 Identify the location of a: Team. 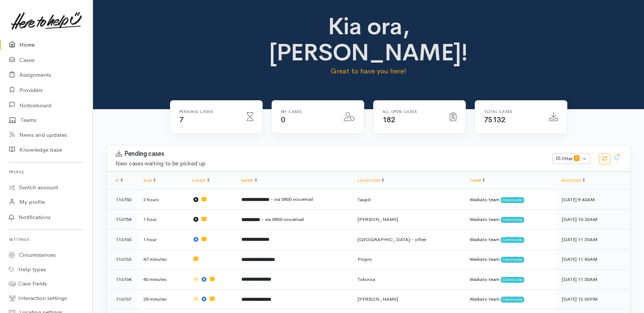
(477, 180).